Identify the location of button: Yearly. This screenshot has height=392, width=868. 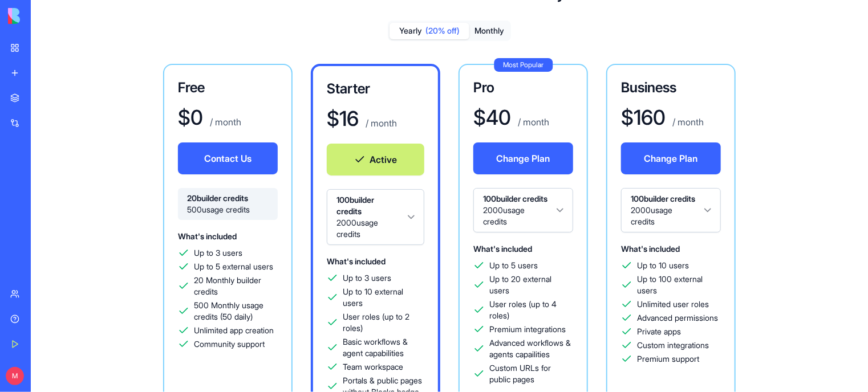
(430, 31).